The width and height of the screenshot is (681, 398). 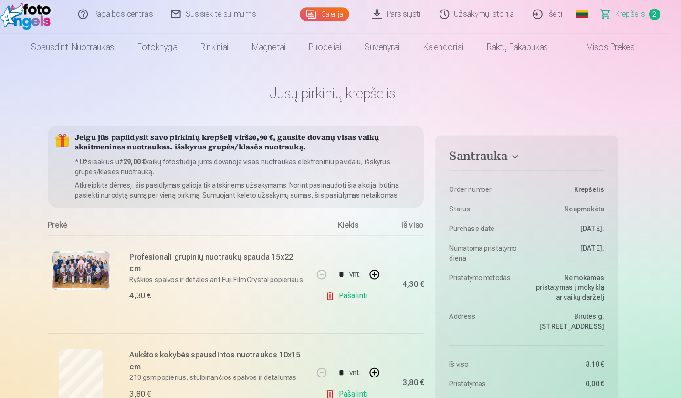 What do you see at coordinates (86, 52) in the screenshot?
I see `a: Spausdinti nuotraukas` at bounding box center [86, 52].